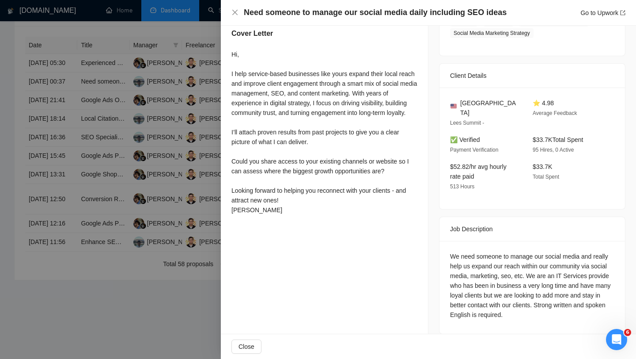 The height and width of the screenshot is (359, 636). Describe the element at coordinates (88, 143) in the screenshot. I see `div: 6 августа` at that location.